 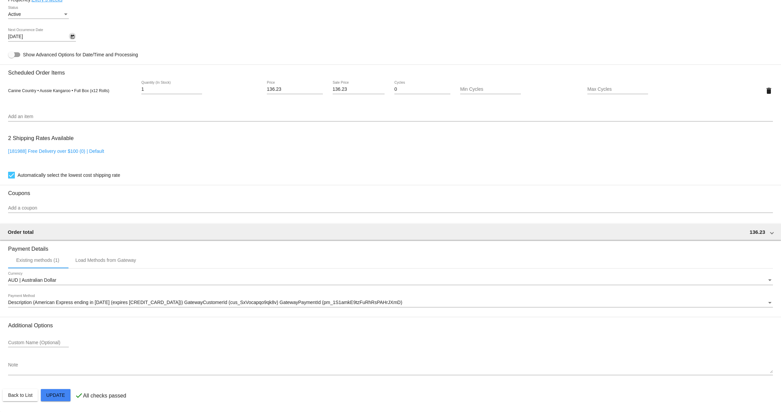 I want to click on mat-icon: check, so click(x=79, y=396).